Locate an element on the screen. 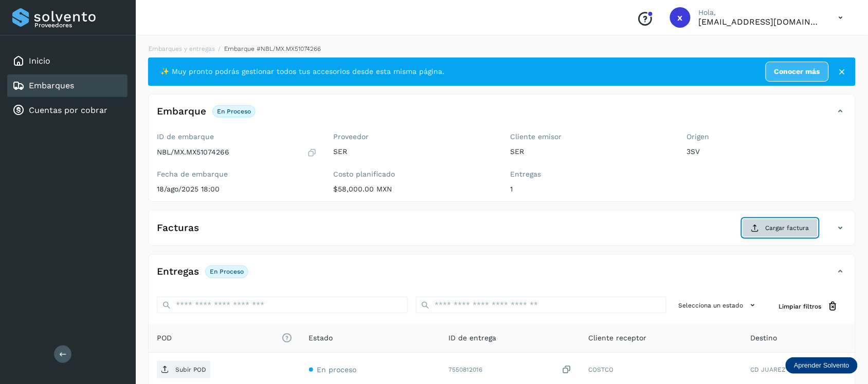 The height and width of the screenshot is (384, 868). label: Entregas is located at coordinates (590, 174).